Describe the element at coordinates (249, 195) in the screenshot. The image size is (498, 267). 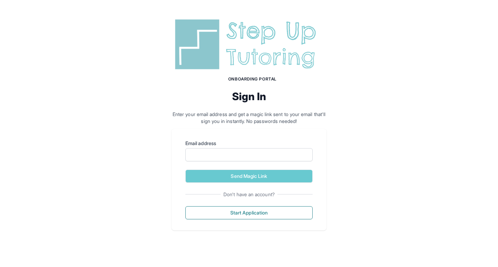
I see `span: Don't have an account?` at that location.